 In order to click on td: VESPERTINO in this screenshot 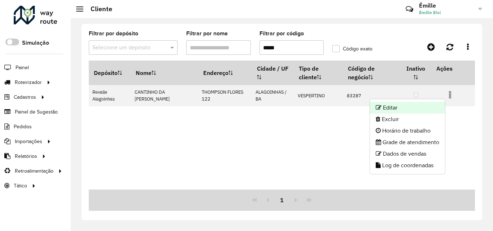, I will do `click(318, 96)`.